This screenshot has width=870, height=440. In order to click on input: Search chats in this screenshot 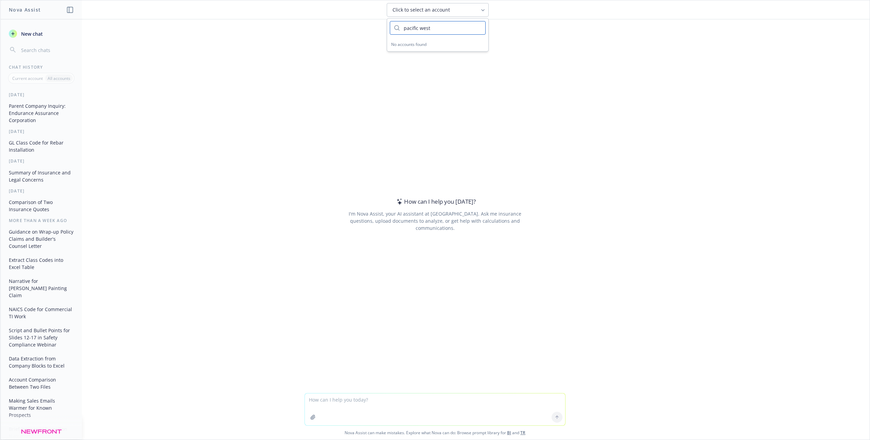, I will do `click(47, 50)`.